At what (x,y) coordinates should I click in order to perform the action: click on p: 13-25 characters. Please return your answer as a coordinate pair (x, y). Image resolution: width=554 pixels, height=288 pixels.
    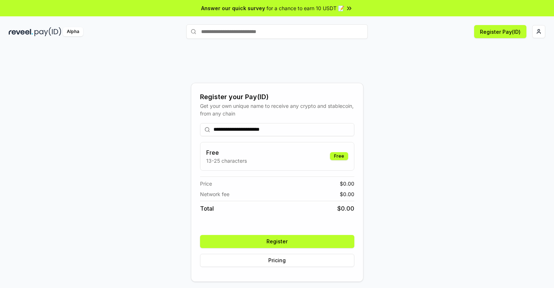
    Looking at the image, I should click on (227, 161).